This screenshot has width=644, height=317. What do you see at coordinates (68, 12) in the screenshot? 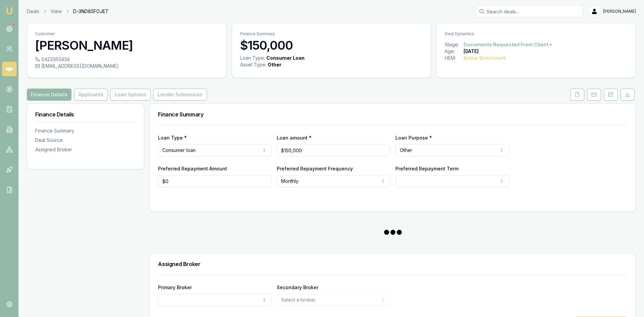
I see `nav: breadcrumb` at bounding box center [68, 12].